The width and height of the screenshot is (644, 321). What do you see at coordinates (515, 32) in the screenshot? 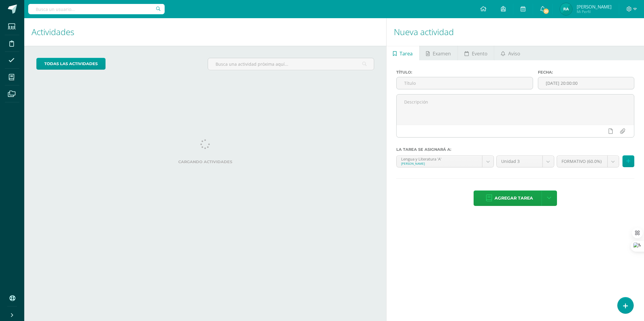
I see `h1: Nueva actividad` at bounding box center [515, 32].